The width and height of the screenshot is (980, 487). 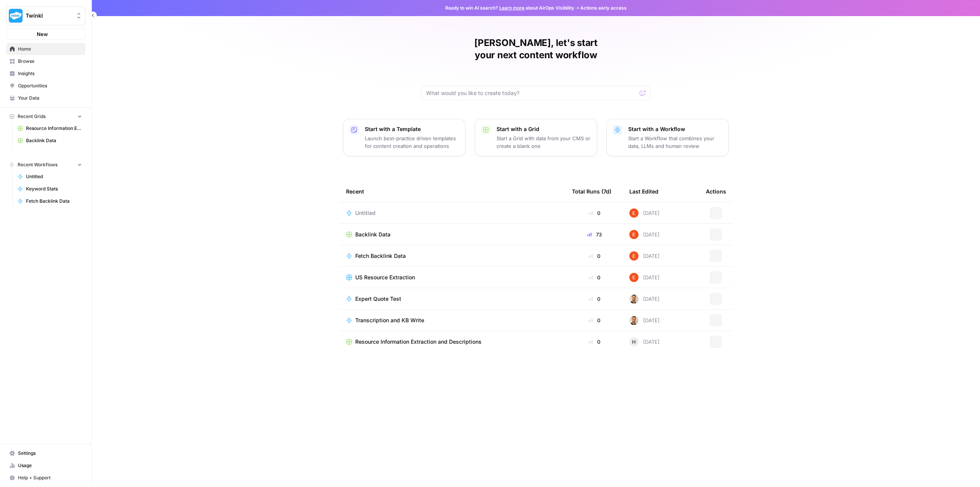 I want to click on button: Help + Support, so click(x=45, y=478).